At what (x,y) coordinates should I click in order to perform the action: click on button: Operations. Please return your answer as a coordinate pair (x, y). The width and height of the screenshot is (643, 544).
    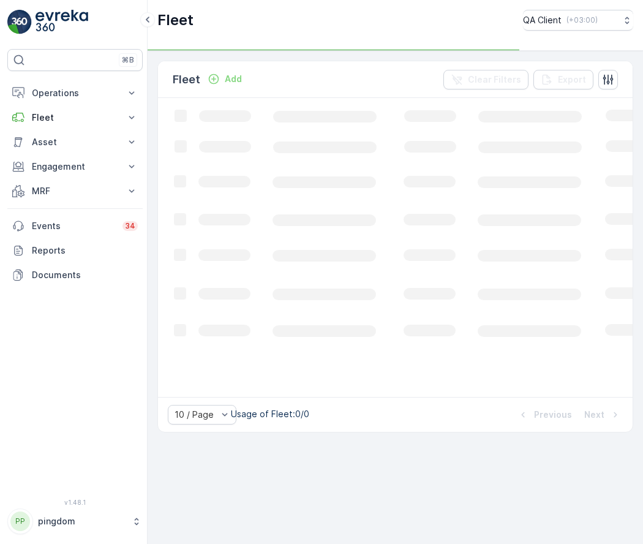
    Looking at the image, I should click on (75, 93).